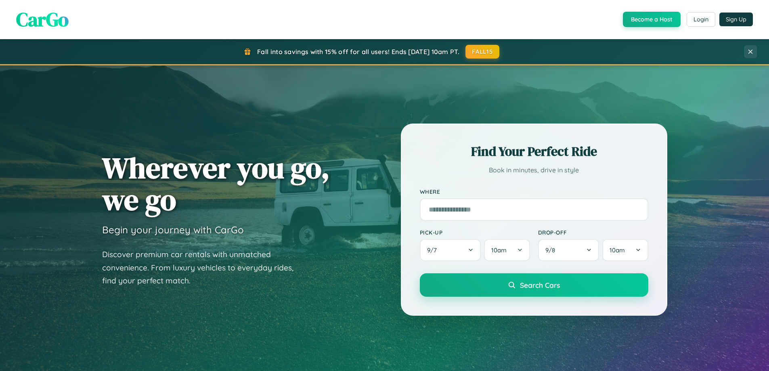 The image size is (769, 371). I want to click on p: Book in minutes, drive in style, so click(534, 170).